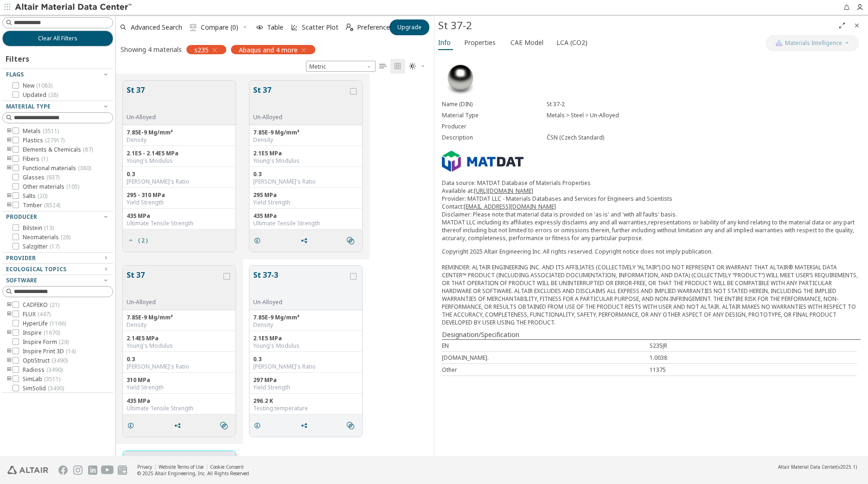  Describe the element at coordinates (41, 247) in the screenshot. I see `span: Salzgitter` at that location.